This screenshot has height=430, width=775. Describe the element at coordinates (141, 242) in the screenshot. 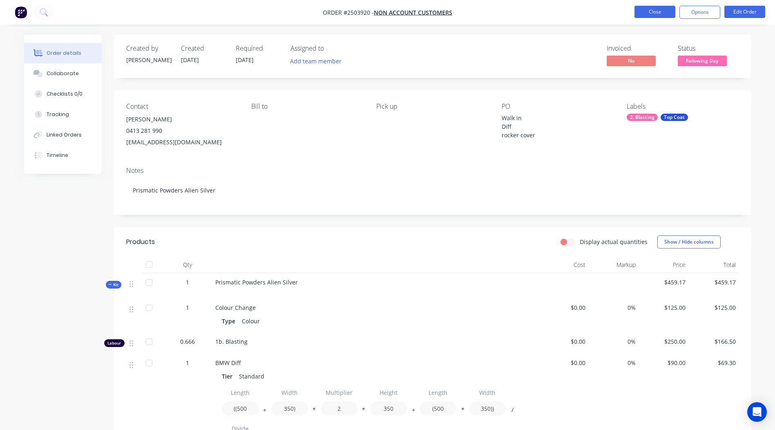

I see `div: Products` at that location.